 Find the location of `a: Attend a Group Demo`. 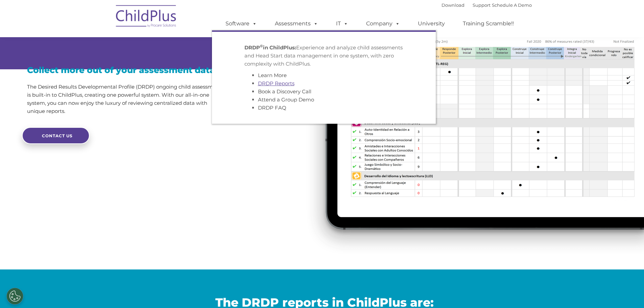

a: Attend a Group Demo is located at coordinates (286, 99).